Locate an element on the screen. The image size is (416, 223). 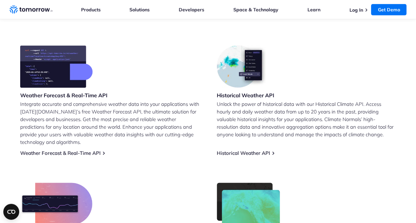
a: Weather Forecast & Real-Time API is located at coordinates (60, 153).